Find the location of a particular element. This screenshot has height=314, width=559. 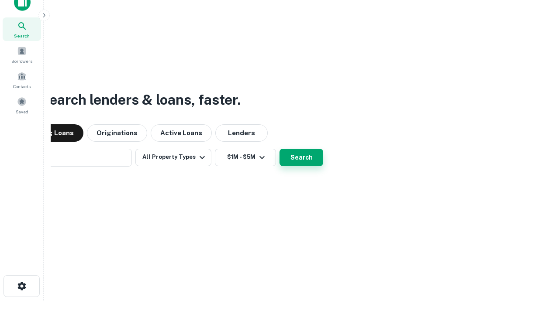

span: Search is located at coordinates (22, 36).